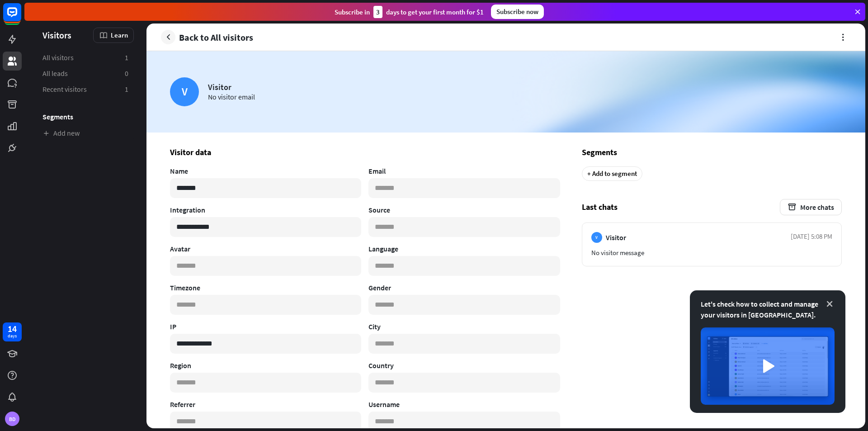 This screenshot has height=431, width=868. What do you see at coordinates (464, 210) in the screenshot?
I see `h4: Source` at bounding box center [464, 210].